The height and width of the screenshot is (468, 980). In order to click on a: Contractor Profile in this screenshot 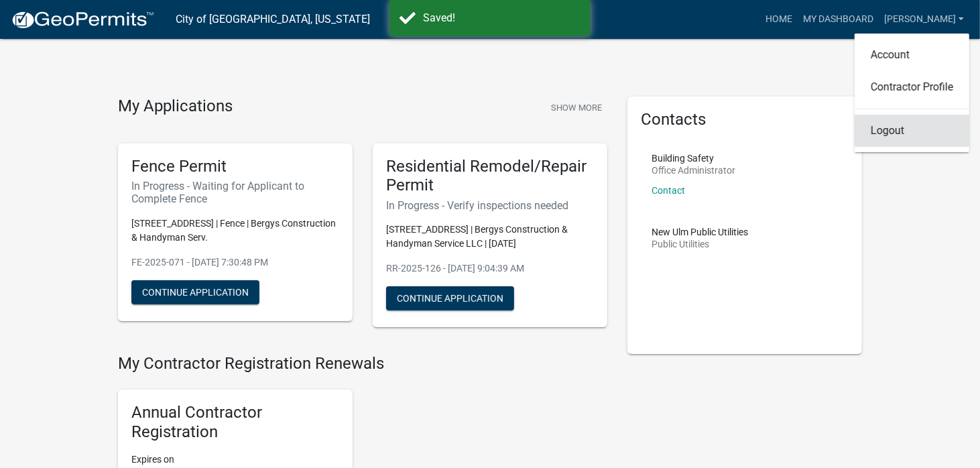, I will do `click(912, 87)`.